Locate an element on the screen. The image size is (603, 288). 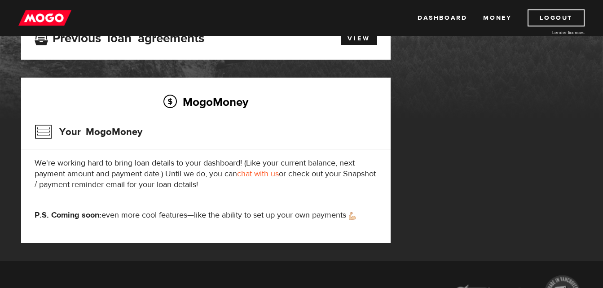
p: even more cool features—like the ability to set up your own payments is located at coordinates (205, 215).